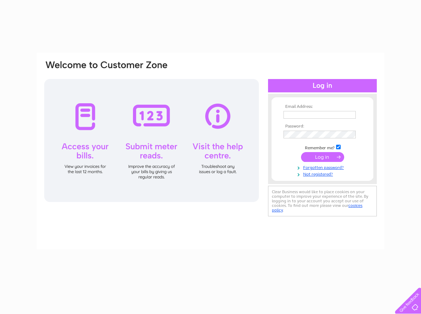  What do you see at coordinates (323, 157) in the screenshot?
I see `input: Submit` at bounding box center [323, 157].